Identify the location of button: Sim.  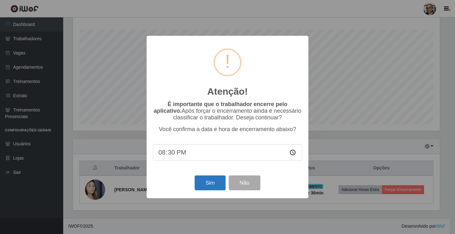
(210, 183).